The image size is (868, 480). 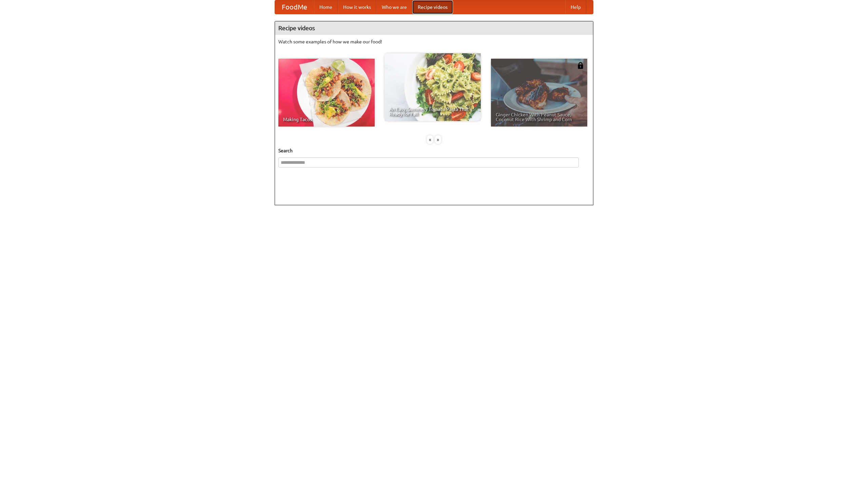 I want to click on a: FoodMe, so click(x=294, y=7).